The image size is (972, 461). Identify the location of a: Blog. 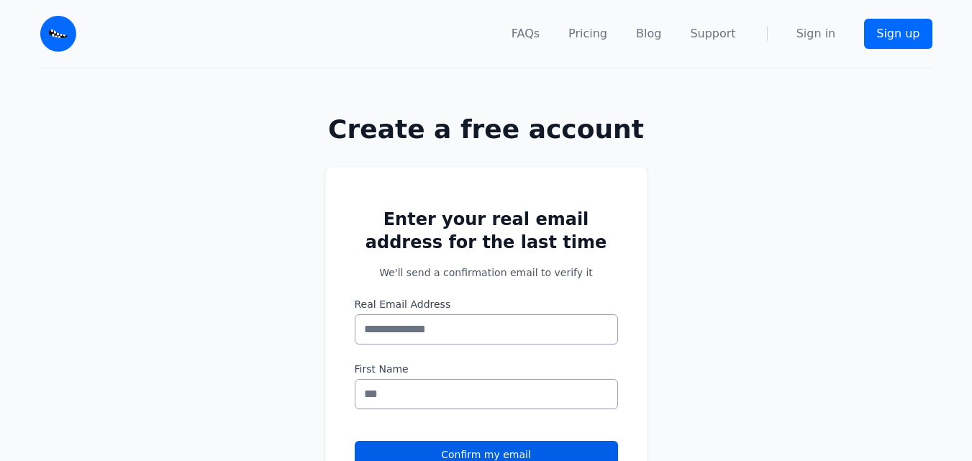
(648, 34).